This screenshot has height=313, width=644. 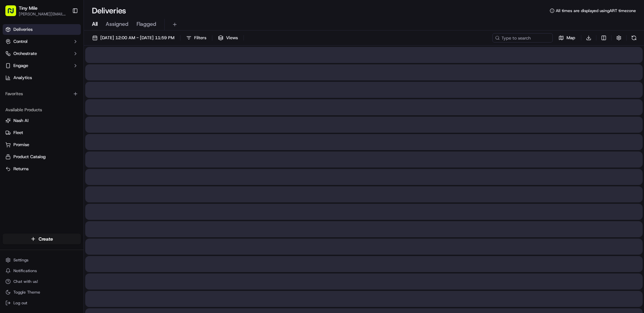 I want to click on button: Create, so click(x=42, y=239).